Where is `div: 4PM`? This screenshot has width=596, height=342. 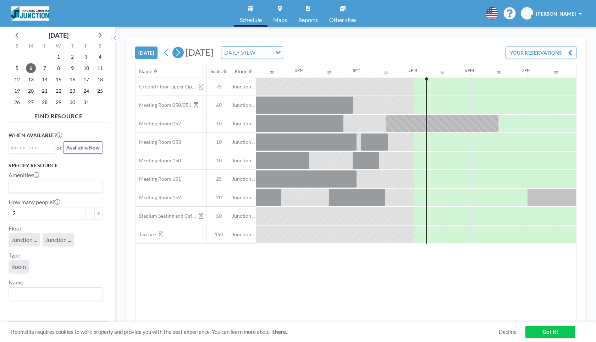
div: 4PM is located at coordinates (356, 70).